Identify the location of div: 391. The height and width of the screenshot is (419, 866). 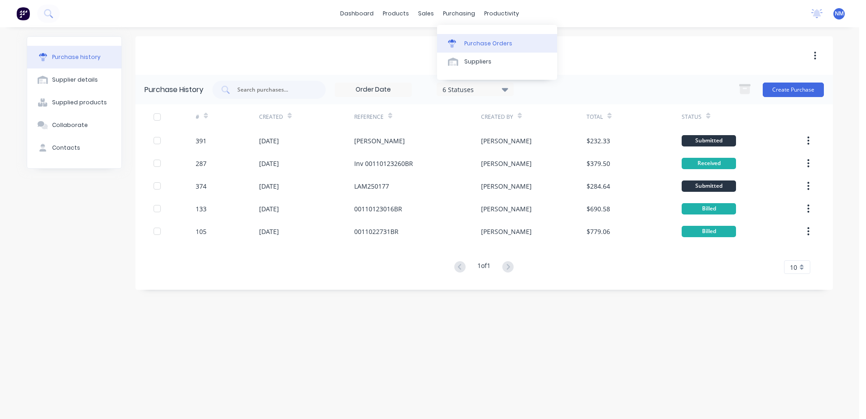
(201, 140).